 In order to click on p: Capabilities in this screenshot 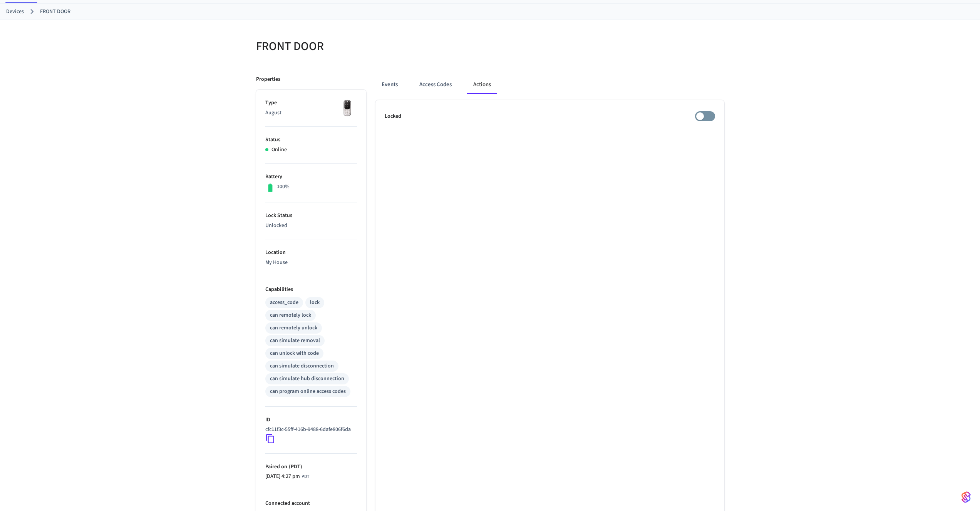, I will do `click(311, 289)`.